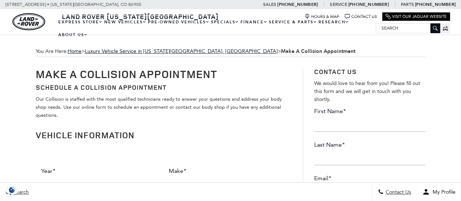 Image resolution: width=461 pixels, height=201 pixels. I want to click on h3: Contact Us, so click(370, 72).